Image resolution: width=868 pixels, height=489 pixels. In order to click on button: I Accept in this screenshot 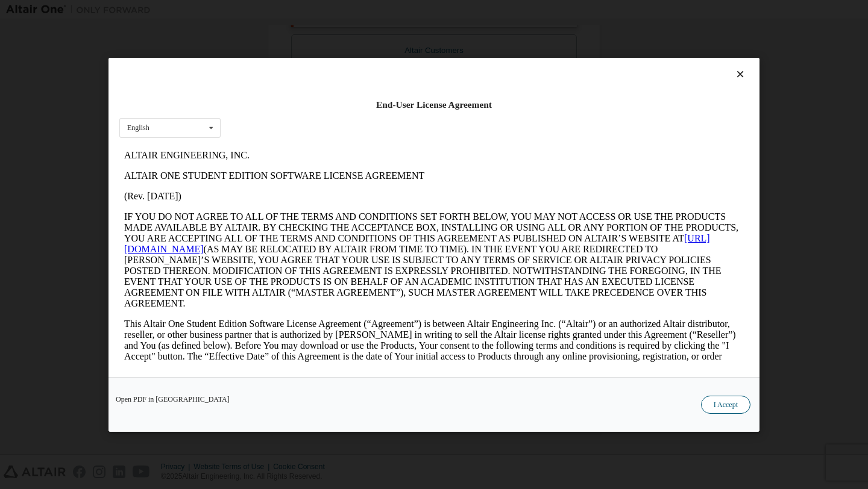, I will do `click(726, 404)`.